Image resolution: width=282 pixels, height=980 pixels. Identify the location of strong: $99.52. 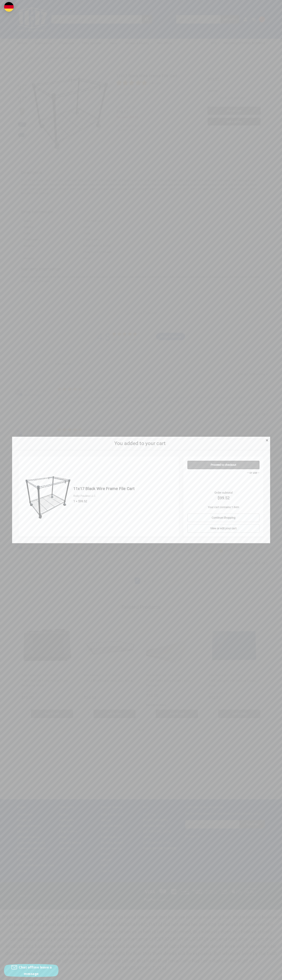
(223, 498).